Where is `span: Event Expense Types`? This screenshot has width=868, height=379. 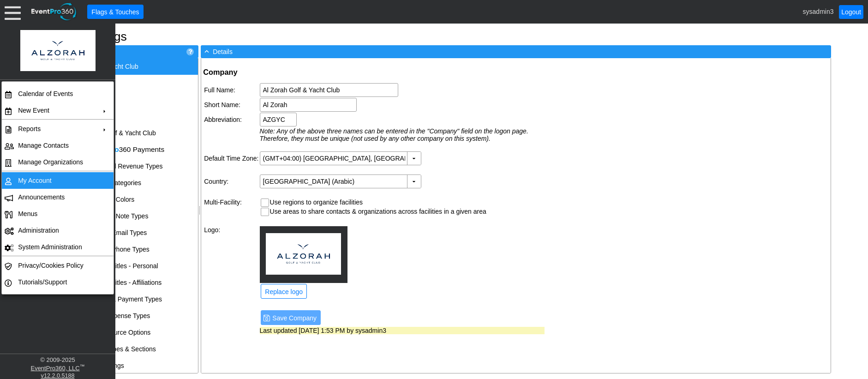 span: Event Expense Types is located at coordinates (119, 315).